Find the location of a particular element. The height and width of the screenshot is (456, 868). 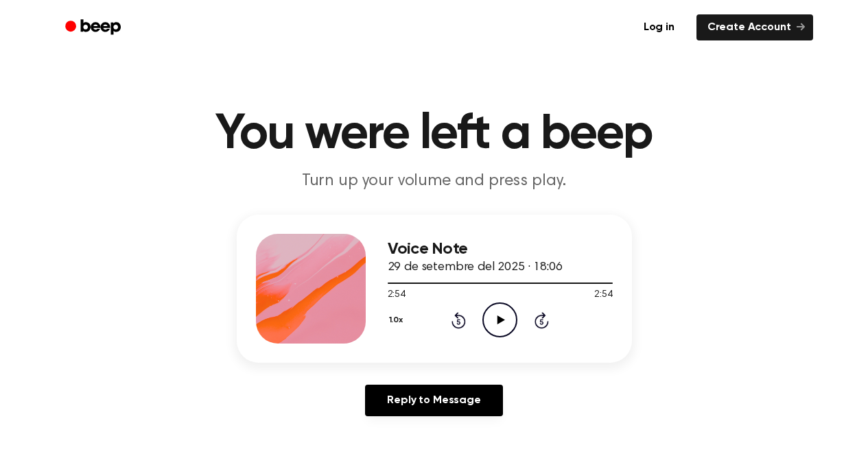

a: Log in is located at coordinates (659, 27).